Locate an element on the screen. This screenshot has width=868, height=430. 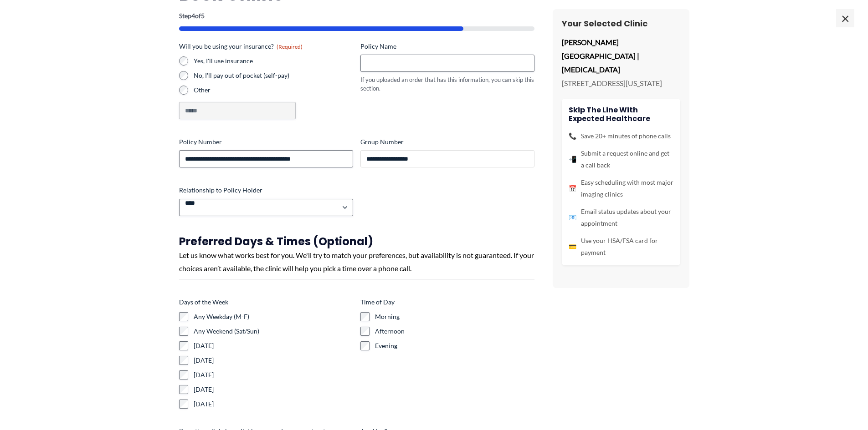
label: No, I'll pay out of pocket (self-pay) is located at coordinates (273, 76).